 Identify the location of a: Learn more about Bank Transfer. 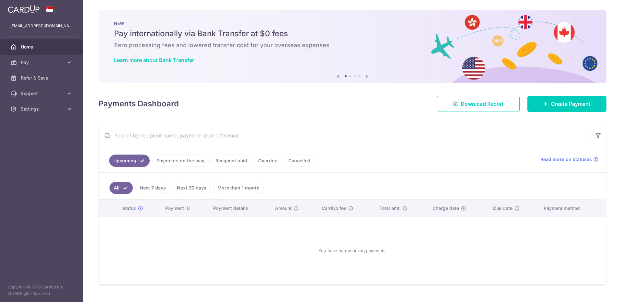
(154, 60).